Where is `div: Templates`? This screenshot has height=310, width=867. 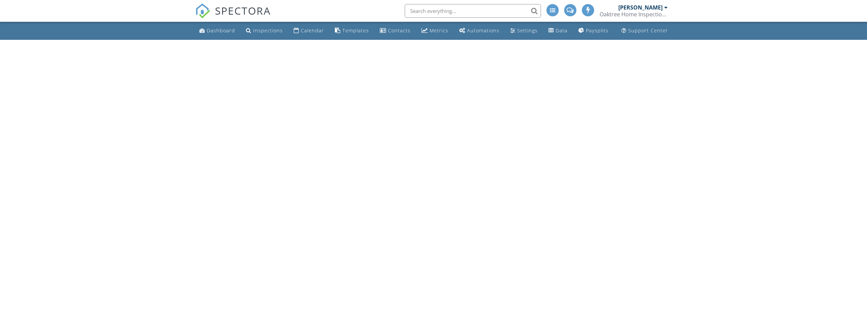
div: Templates is located at coordinates (355, 30).